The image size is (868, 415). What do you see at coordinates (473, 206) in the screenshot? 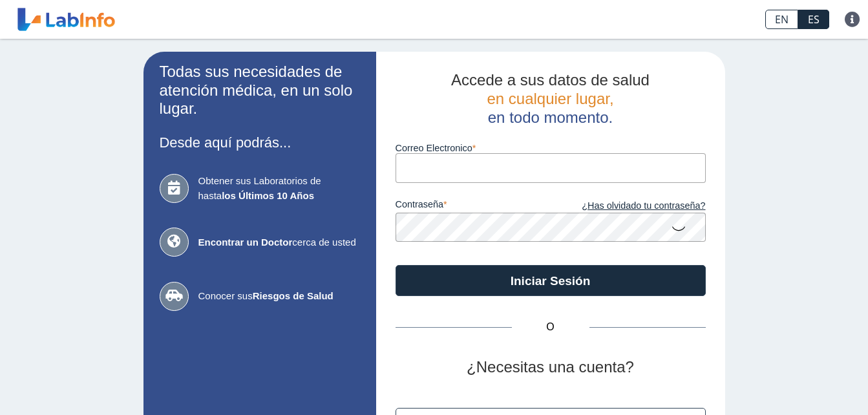
I see `label: contraseña` at bounding box center [473, 206].